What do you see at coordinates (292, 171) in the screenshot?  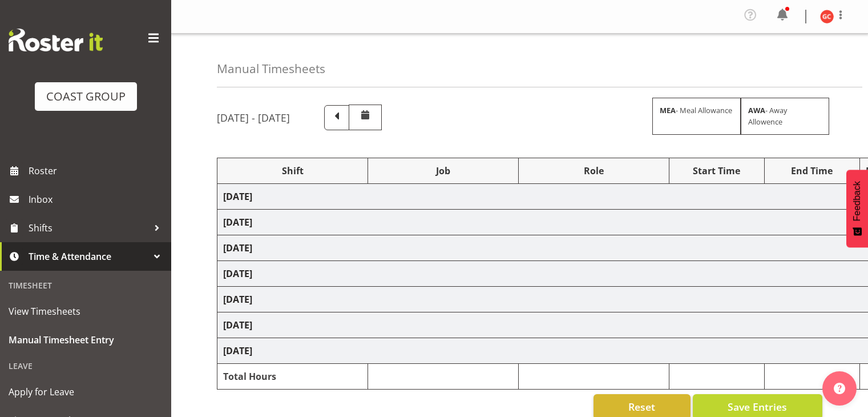 I see `div: Shift` at bounding box center [292, 171].